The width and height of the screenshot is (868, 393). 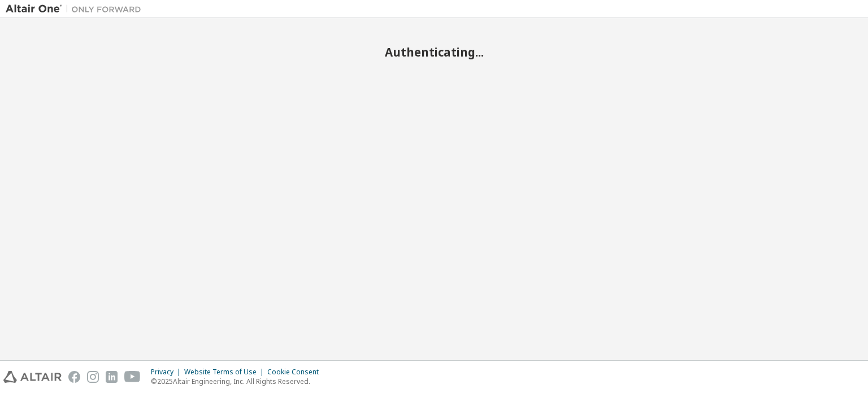 I want to click on img: youtube.svg, so click(x=132, y=376).